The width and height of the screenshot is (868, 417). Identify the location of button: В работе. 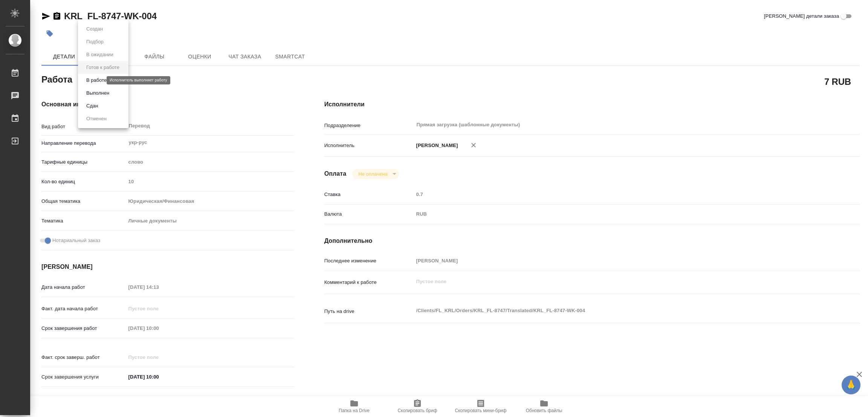
(97, 81).